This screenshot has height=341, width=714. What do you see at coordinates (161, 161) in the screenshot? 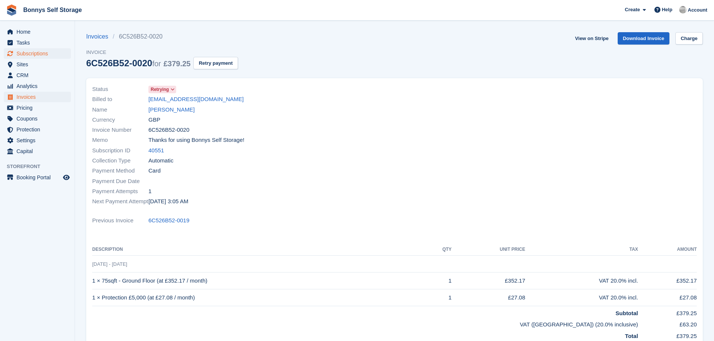
I see `span: Automatic` at bounding box center [161, 161].